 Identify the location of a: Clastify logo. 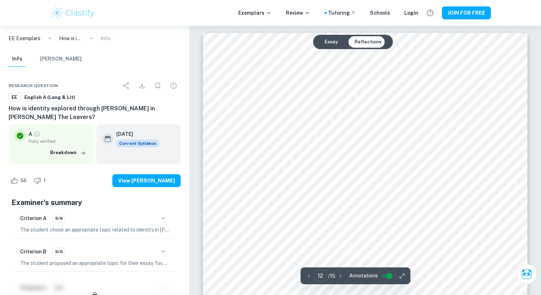
(73, 13).